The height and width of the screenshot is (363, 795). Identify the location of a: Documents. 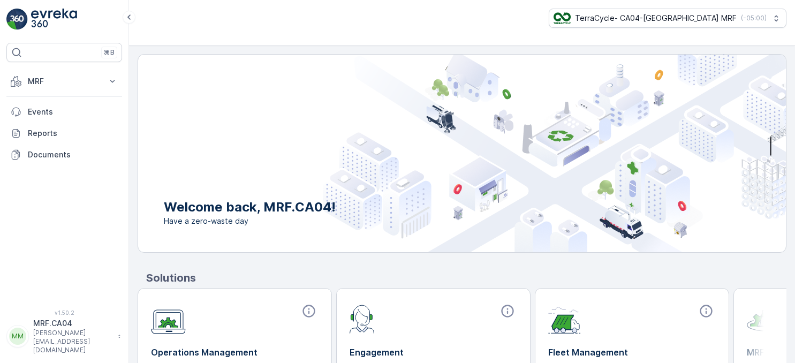
(64, 155).